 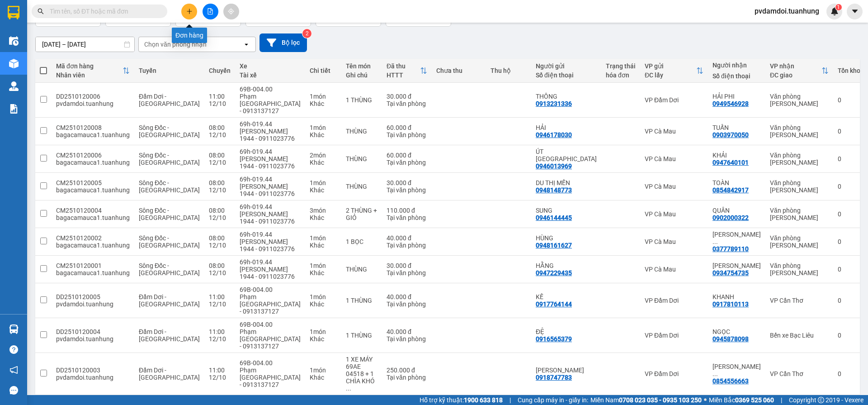 I want to click on div: Chi tiết, so click(x=324, y=71).